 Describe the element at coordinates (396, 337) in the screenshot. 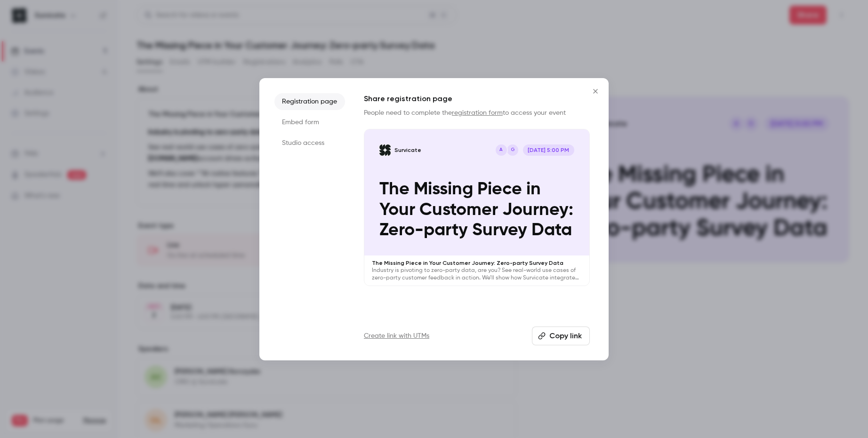

I see `a: Create link with UTMs` at that location.